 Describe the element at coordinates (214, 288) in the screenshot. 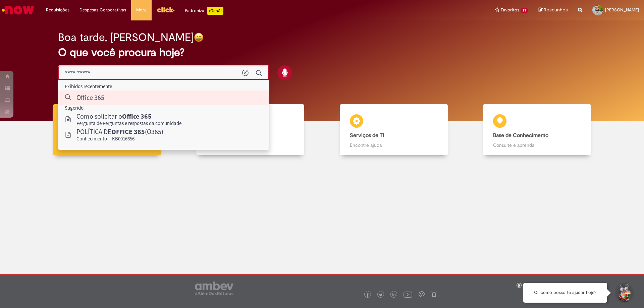

I see `img: logo_footer_ambev_rotulo_gray.png` at that location.